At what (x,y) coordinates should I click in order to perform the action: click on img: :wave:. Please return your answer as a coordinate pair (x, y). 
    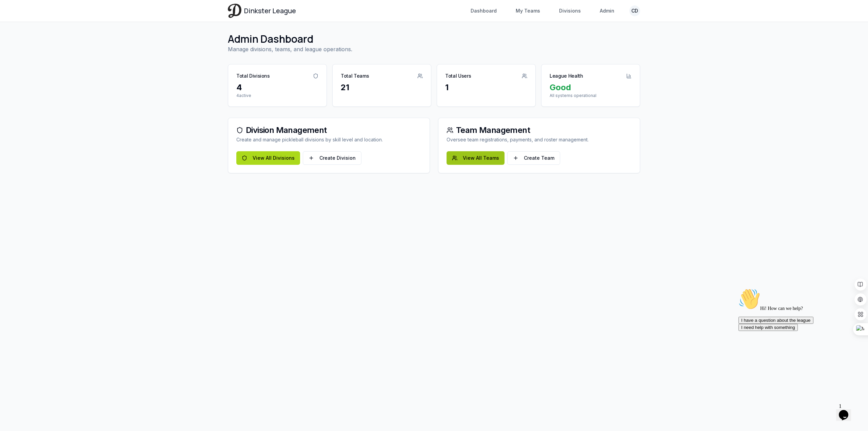
    Looking at the image, I should click on (14, 14).